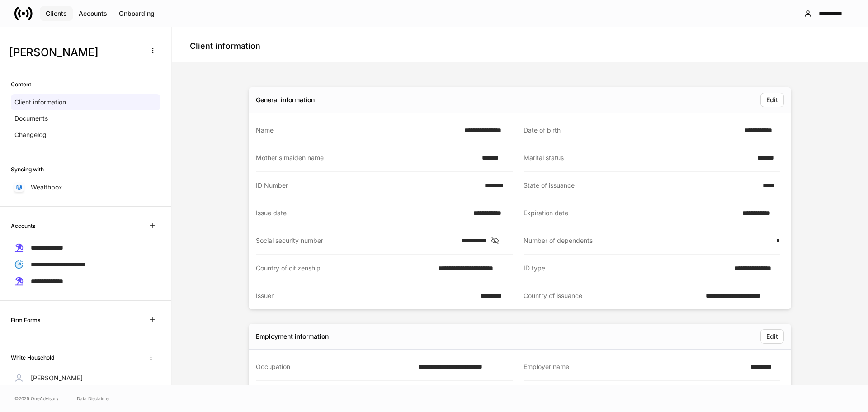 The width and height of the screenshot is (868, 412). What do you see at coordinates (37, 398) in the screenshot?
I see `span: © 2025 OneAdvisory` at bounding box center [37, 398].